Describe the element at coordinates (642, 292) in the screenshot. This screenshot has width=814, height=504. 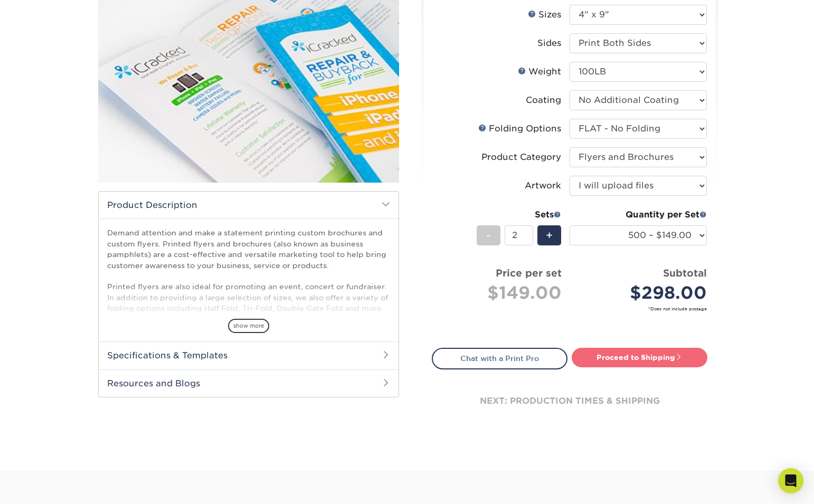
I see `div: $298.00` at that location.